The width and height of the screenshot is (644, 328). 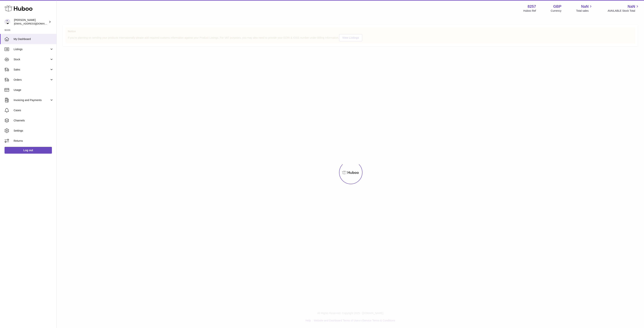 What do you see at coordinates (529, 11) in the screenshot?
I see `div: Huboo Ref` at bounding box center [529, 11].